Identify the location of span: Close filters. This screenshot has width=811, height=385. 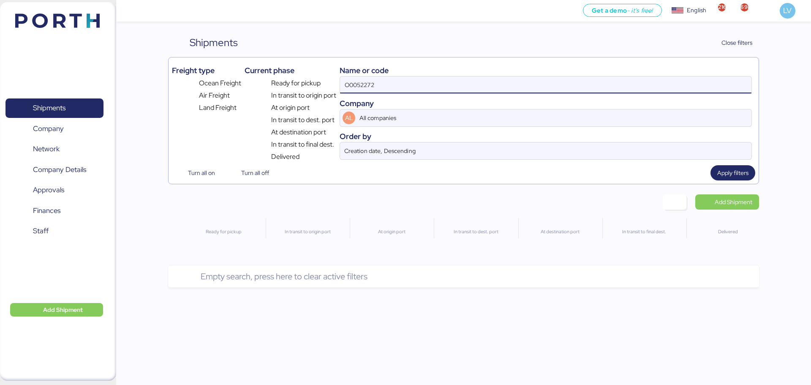
(736, 43).